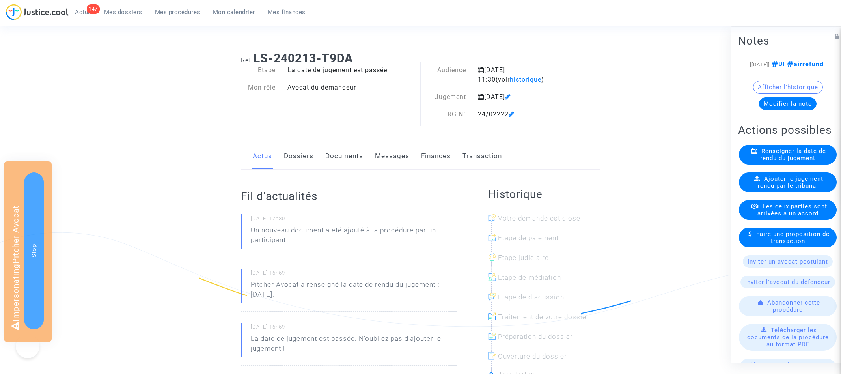 The width and height of the screenshot is (841, 374). Describe the element at coordinates (28, 251) in the screenshot. I see `div: Impersonating` at that location.